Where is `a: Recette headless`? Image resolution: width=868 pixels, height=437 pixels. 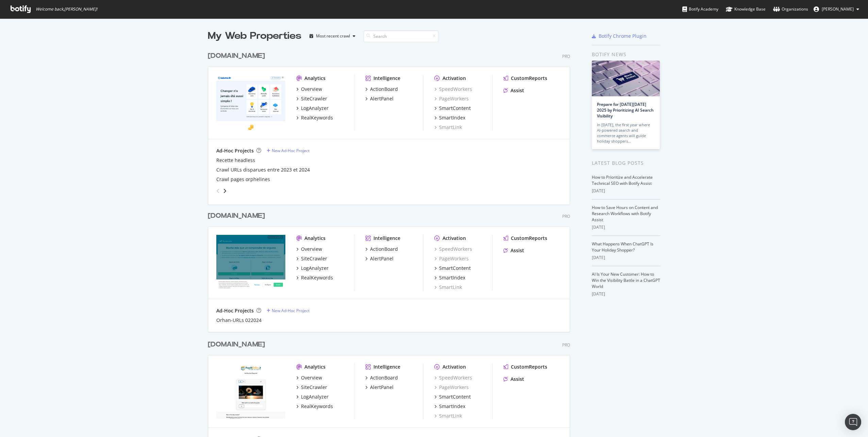
a: Recette headless is located at coordinates (235, 160).